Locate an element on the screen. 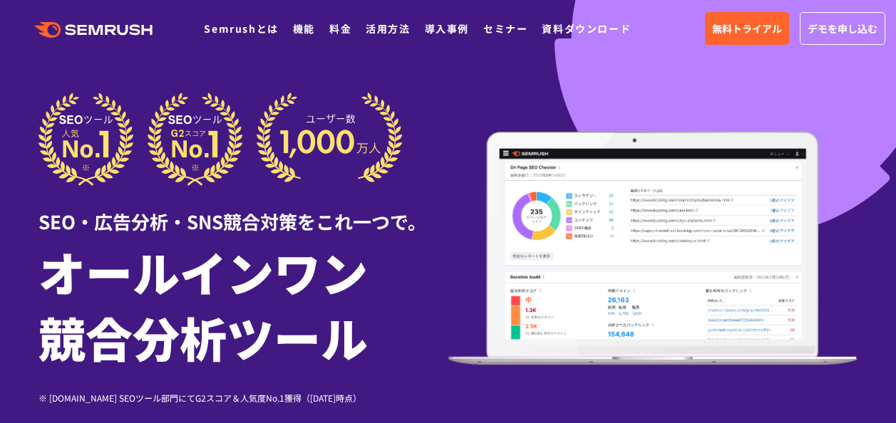 The width and height of the screenshot is (896, 423). a: Semrushとは is located at coordinates (241, 29).